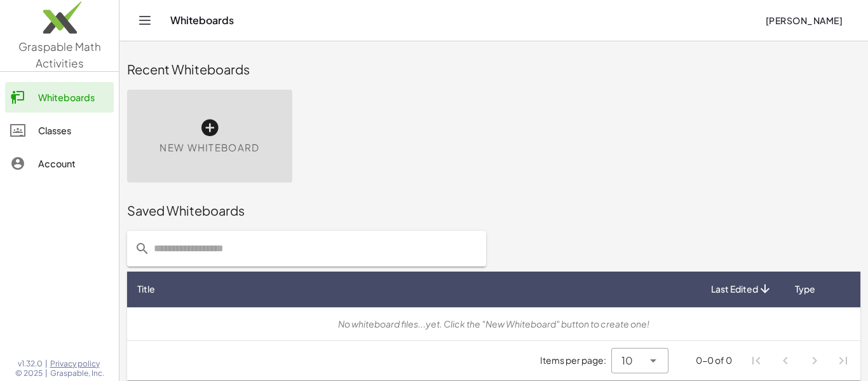  I want to click on span: Graspable Math Activities, so click(60, 55).